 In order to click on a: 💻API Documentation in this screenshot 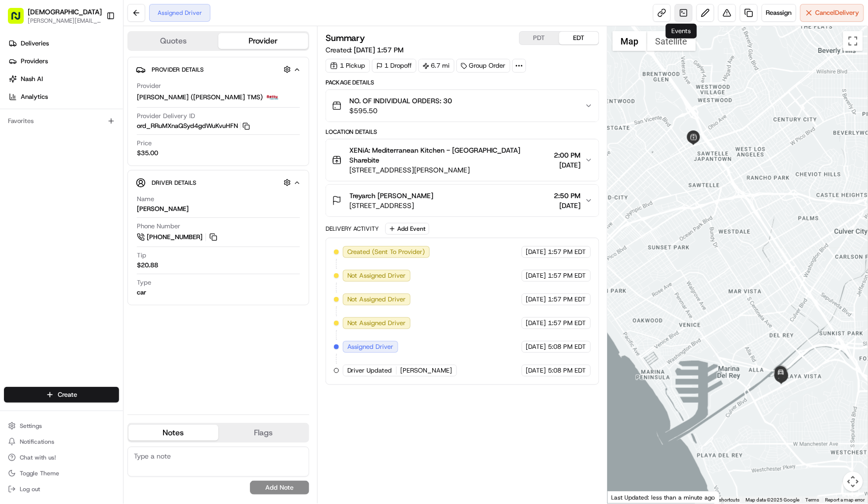, I will do `click(121, 148)`.